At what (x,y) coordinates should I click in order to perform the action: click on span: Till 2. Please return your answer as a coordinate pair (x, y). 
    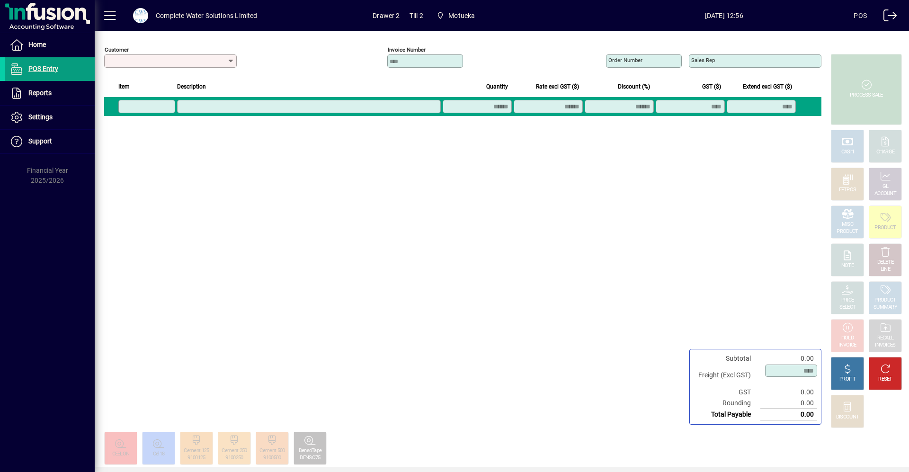
    Looking at the image, I should click on (416, 16).